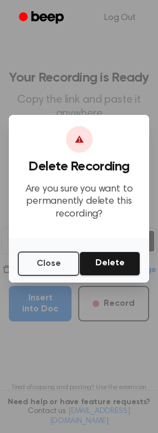  Describe the element at coordinates (48, 264) in the screenshot. I see `button: Close` at that location.